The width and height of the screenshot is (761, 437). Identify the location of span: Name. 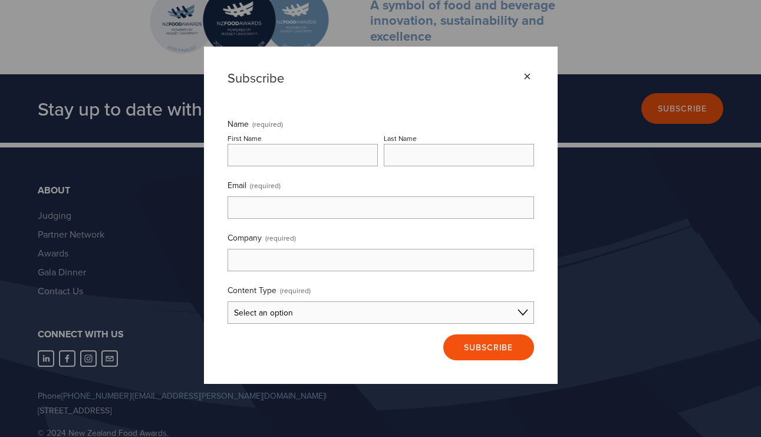
(238, 124).